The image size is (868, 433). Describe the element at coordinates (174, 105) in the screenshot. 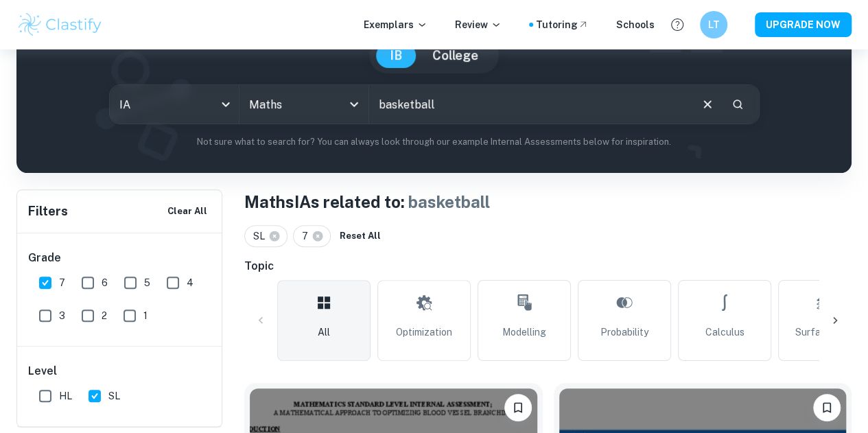

I see `div: IA` at that location.